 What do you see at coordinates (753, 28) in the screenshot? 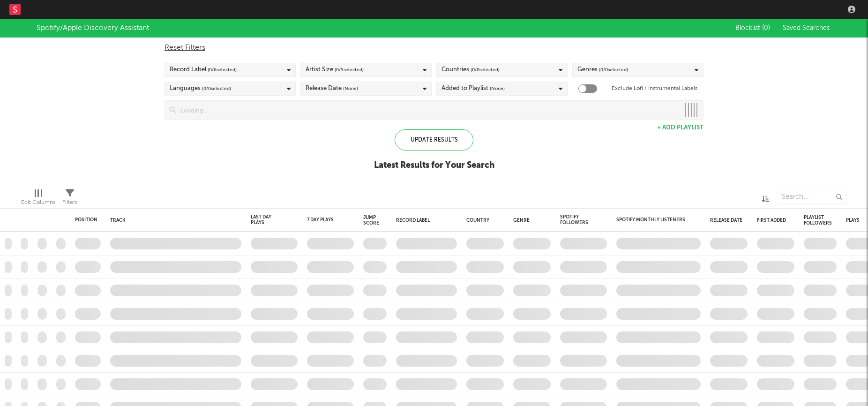
I see `span: Blocklist` at bounding box center [753, 28].